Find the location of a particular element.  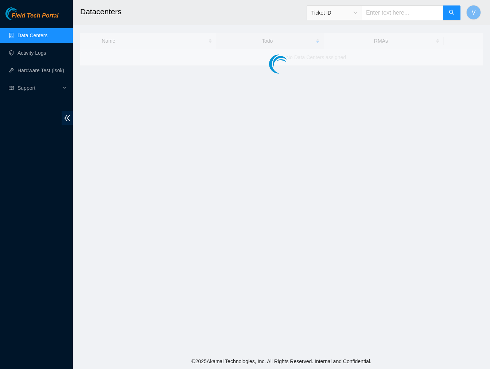

span: double-left is located at coordinates (67, 118).